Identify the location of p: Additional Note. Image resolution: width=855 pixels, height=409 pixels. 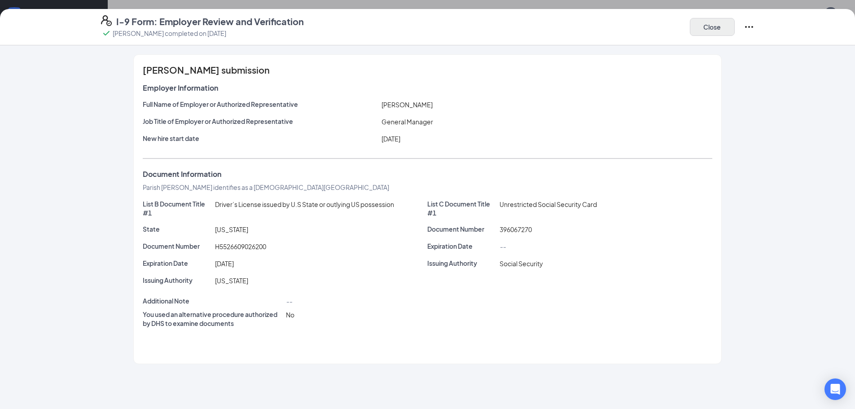
(212, 301).